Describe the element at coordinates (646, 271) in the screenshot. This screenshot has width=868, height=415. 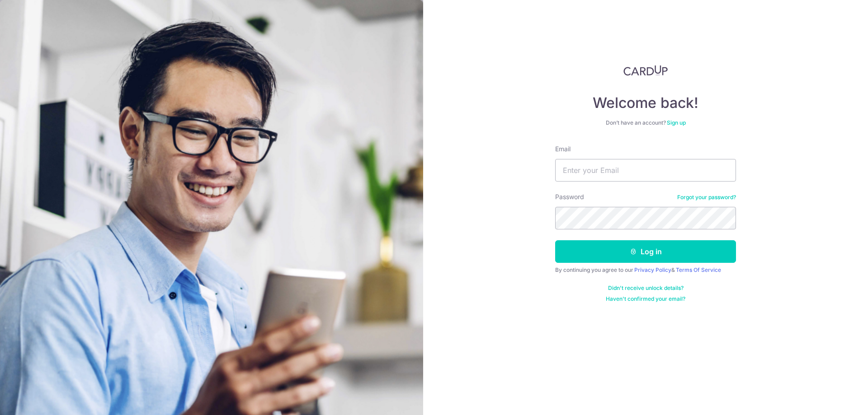
I see `div: By continuing you agree to our &` at that location.